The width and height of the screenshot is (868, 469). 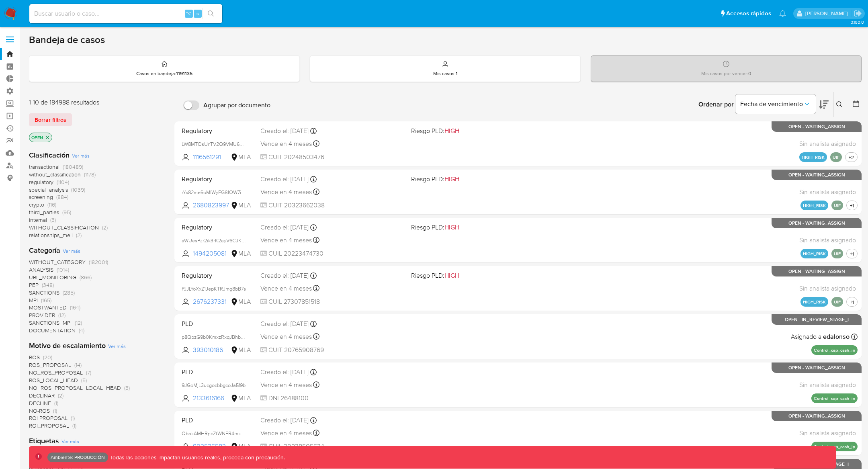 I want to click on span: s, so click(x=197, y=13).